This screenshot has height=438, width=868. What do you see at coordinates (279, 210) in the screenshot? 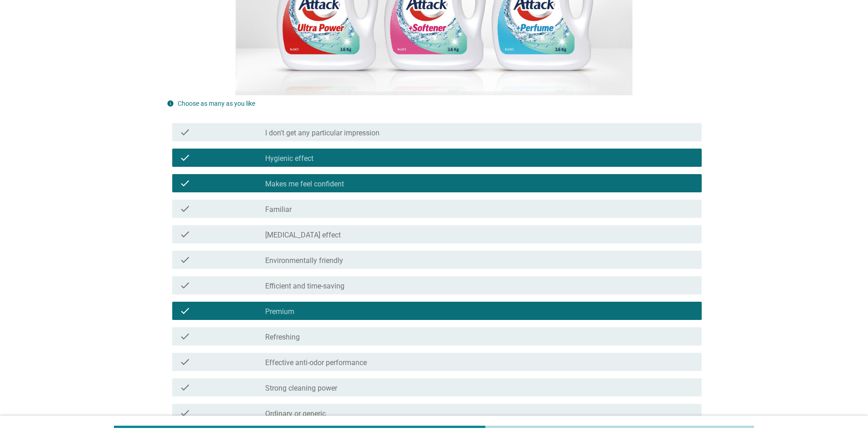
I see `label: Familiar` at bounding box center [279, 210].